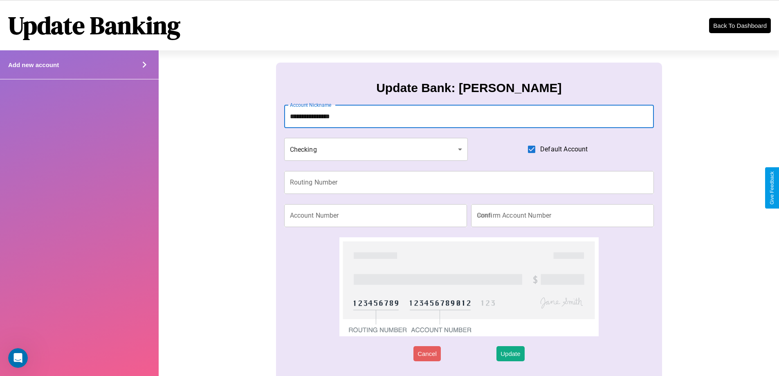 This screenshot has width=779, height=376. Describe the element at coordinates (376, 149) in the screenshot. I see `div: Checking` at that location.